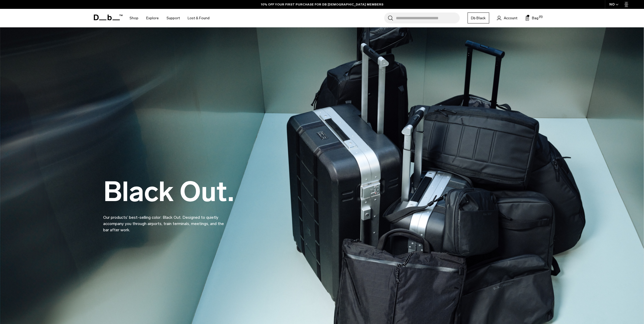 The width and height of the screenshot is (644, 324). I want to click on h2: Black Out., so click(169, 192).